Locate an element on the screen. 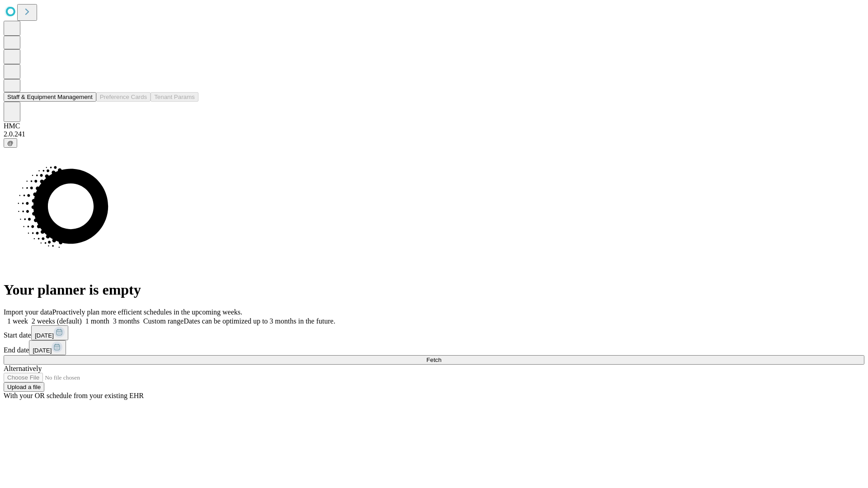 The width and height of the screenshot is (868, 488). button: Tenant Params is located at coordinates (174, 97).